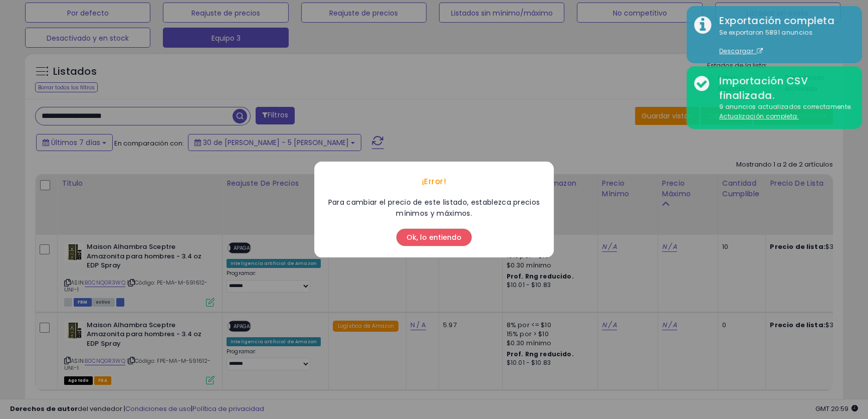  What do you see at coordinates (434, 238) in the screenshot?
I see `button: Ok, lo entiendo` at bounding box center [434, 238].